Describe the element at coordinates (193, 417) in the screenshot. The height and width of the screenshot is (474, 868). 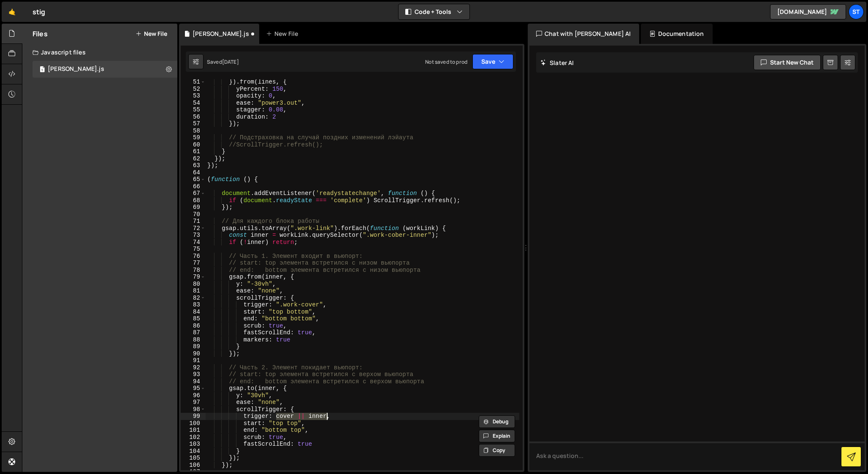
I see `div: 99` at that location.